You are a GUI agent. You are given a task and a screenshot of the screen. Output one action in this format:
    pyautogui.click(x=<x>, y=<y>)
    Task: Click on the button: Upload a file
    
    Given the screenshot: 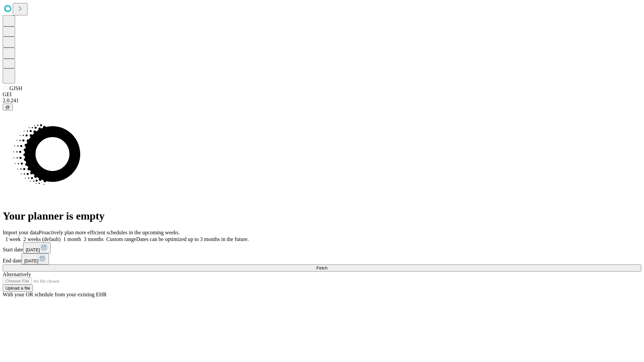 What is the action you would take?
    pyautogui.click(x=18, y=288)
    